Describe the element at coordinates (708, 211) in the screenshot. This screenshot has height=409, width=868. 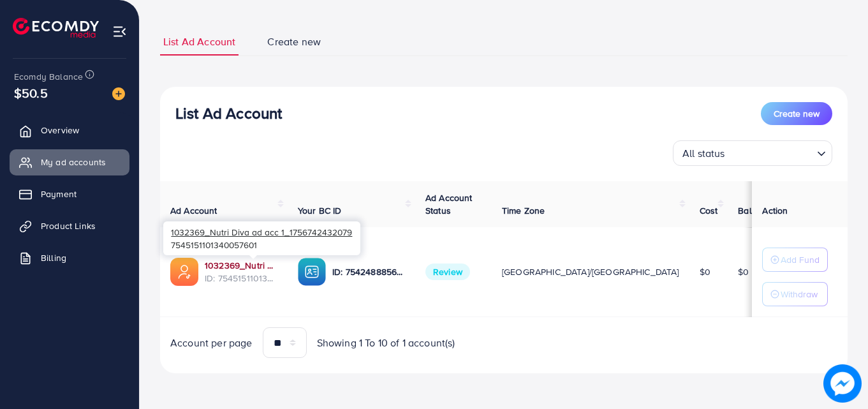
I see `span: Cost` at that location.